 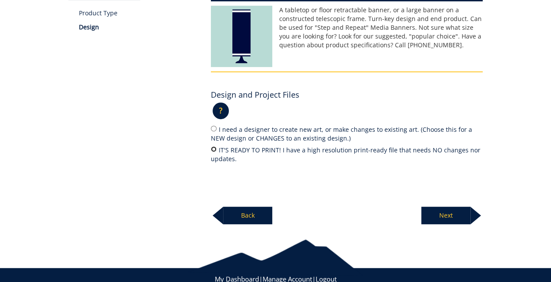 What do you see at coordinates (213, 128) in the screenshot?
I see `input: I need a designer to create new art, or make changes to existing art. (Choose this for a NEW desi...` at bounding box center [213, 128].